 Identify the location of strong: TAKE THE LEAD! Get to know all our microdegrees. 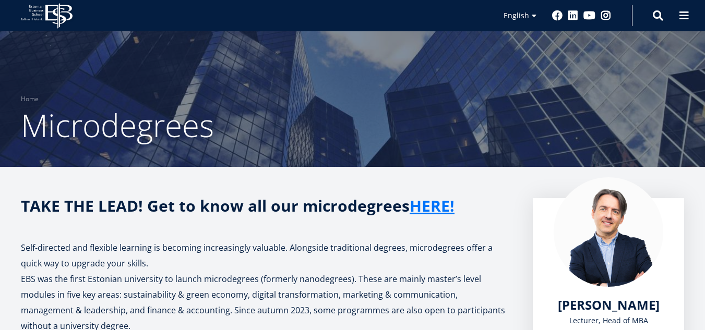
(238, 206).